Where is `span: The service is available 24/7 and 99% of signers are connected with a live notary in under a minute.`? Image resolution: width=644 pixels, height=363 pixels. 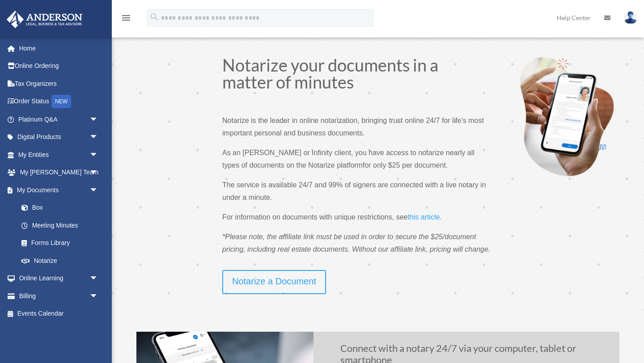 span: The service is available 24/7 and 99% of signers are connected with a live notary in under a minute. is located at coordinates (354, 191).